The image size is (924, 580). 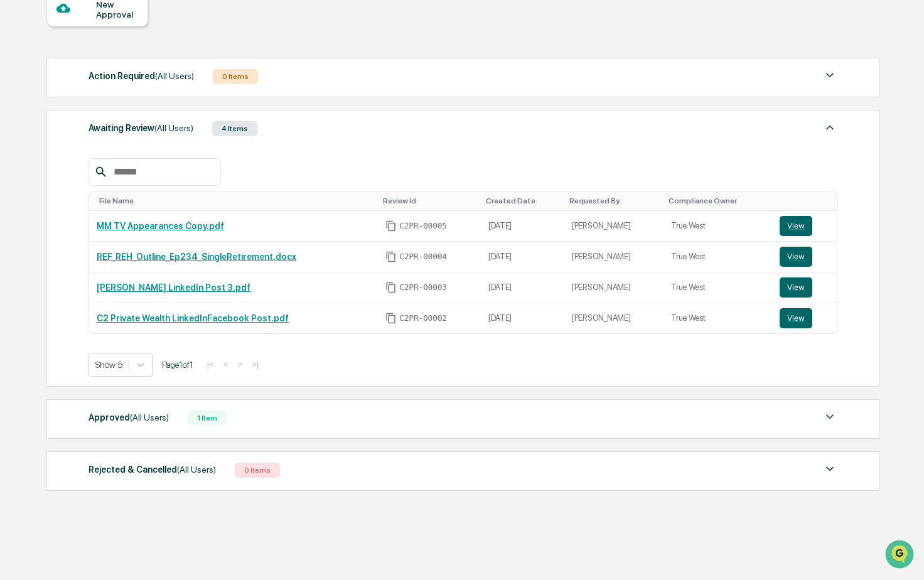 I want to click on span: Page 1 of 1, so click(x=177, y=365).